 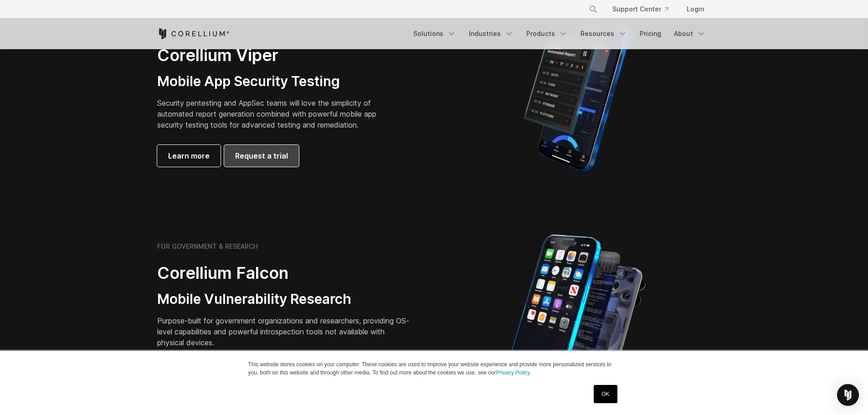 I want to click on a: Pricing, so click(x=650, y=34).